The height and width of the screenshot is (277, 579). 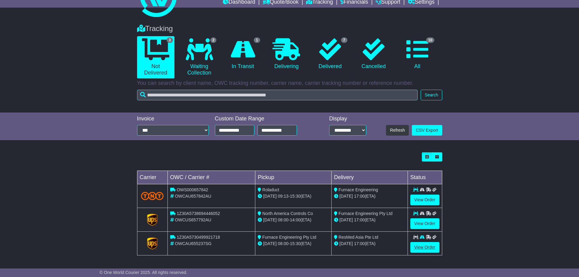 I want to click on a: 3 Not Delivered, so click(x=156, y=57).